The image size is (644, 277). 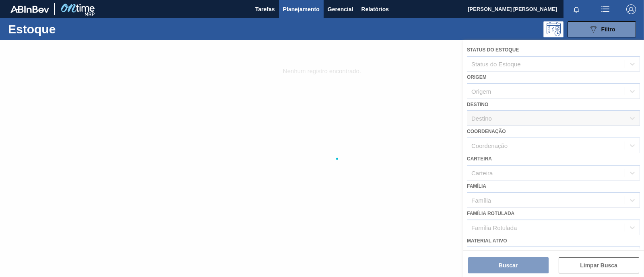 What do you see at coordinates (301, 9) in the screenshot?
I see `span: Planejamento` at bounding box center [301, 9].